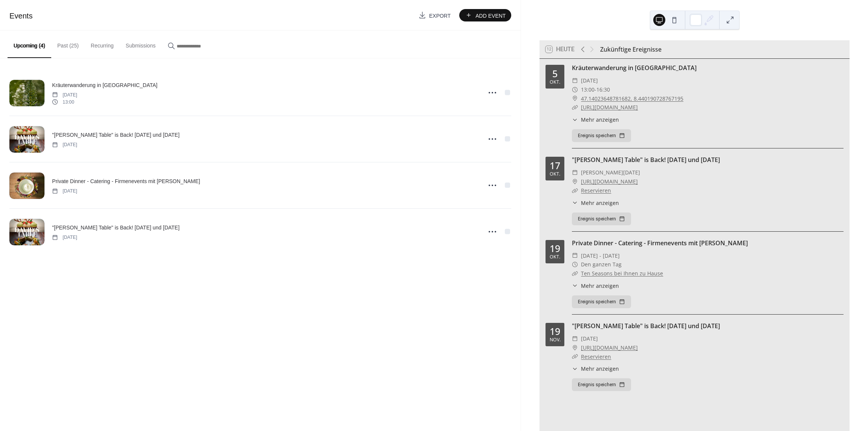 Image resolution: width=868 pixels, height=431 pixels. I want to click on div: Nov., so click(555, 340).